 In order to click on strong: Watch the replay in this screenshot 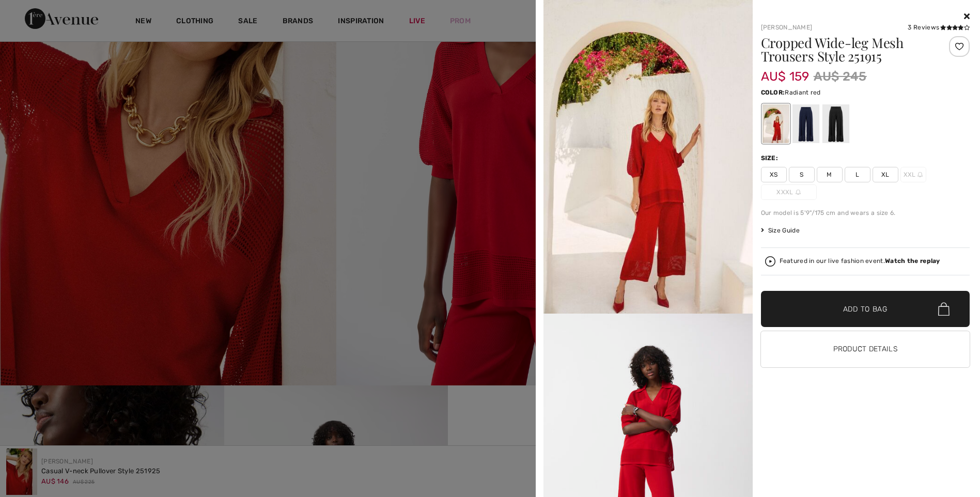, I will do `click(912, 261)`.